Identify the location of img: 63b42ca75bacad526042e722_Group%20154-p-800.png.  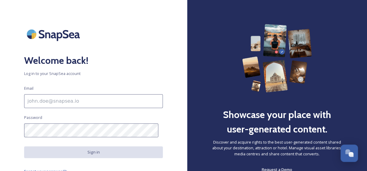
(277, 58).